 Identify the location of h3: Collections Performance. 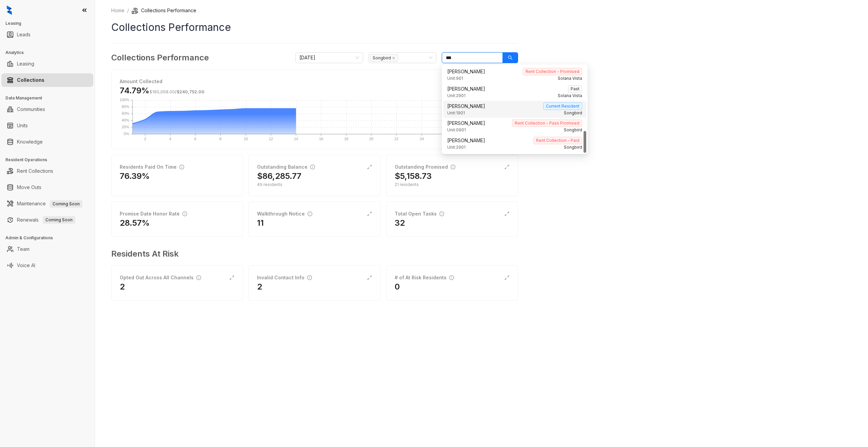
(160, 58).